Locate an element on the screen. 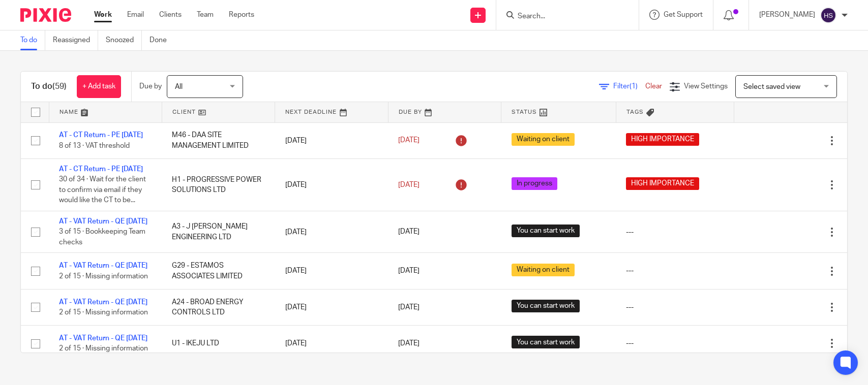 This screenshot has height=385, width=868. a: Clients is located at coordinates (170, 15).